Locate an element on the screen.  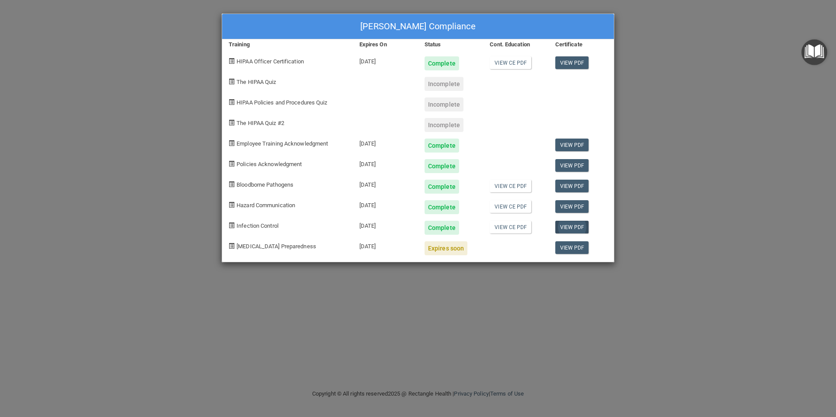
span: Infection Control is located at coordinates (258, 226).